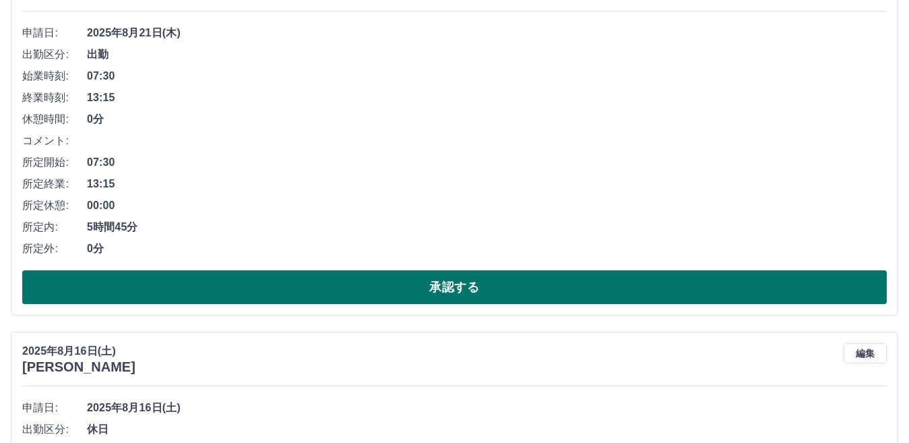 Image resolution: width=909 pixels, height=443 pixels. Describe the element at coordinates (487, 206) in the screenshot. I see `span: 00:00` at that location.